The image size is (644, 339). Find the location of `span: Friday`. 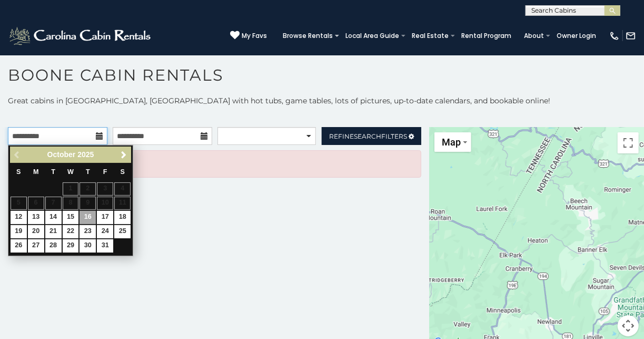

span: Friday is located at coordinates (105, 172).